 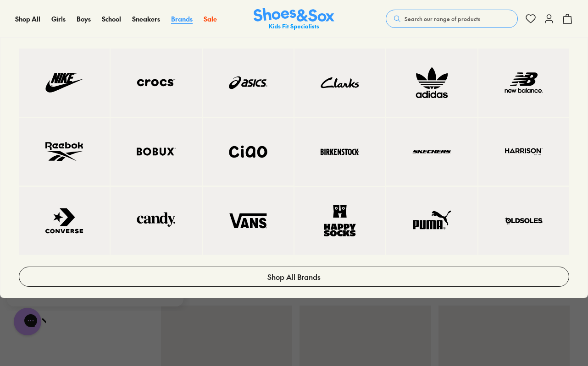 I want to click on button: Close gorgias live chat, so click(x=18, y=17).